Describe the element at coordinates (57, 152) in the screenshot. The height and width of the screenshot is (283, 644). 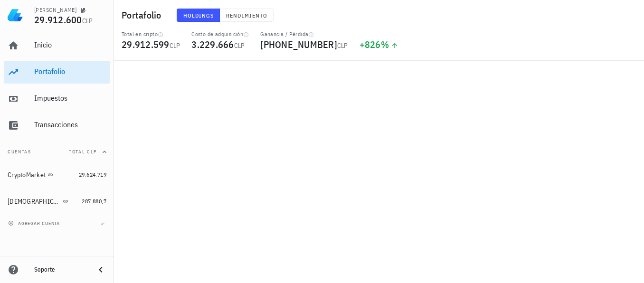
I see `button: CuentasTotal CLP` at that location.